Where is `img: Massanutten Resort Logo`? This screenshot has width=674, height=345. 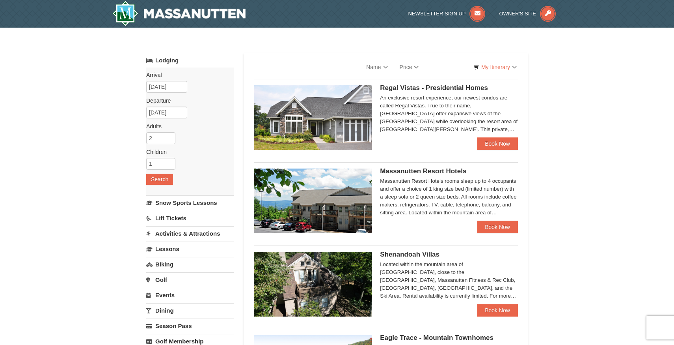
img: Massanutten Resort Logo is located at coordinates (179, 13).